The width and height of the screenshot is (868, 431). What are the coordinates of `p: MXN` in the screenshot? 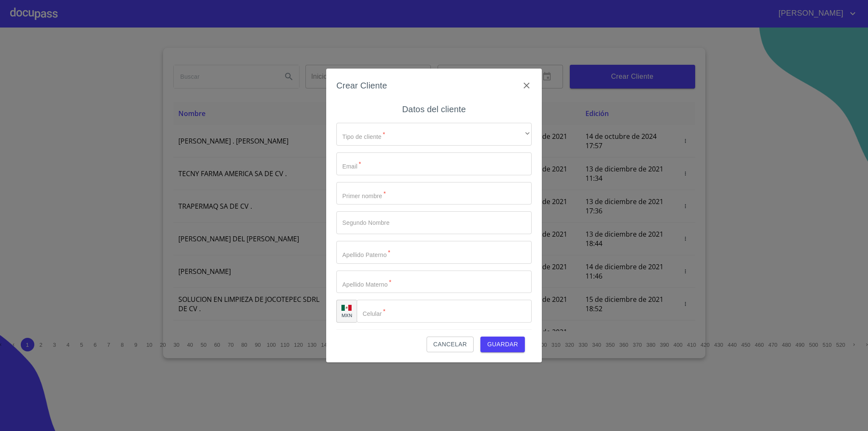 It's located at (347, 315).